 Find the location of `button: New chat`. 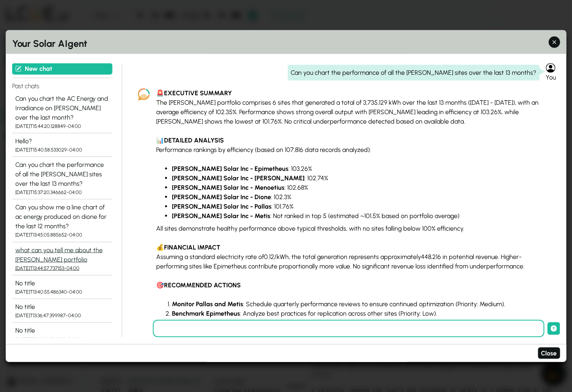

button: New chat is located at coordinates (62, 69).